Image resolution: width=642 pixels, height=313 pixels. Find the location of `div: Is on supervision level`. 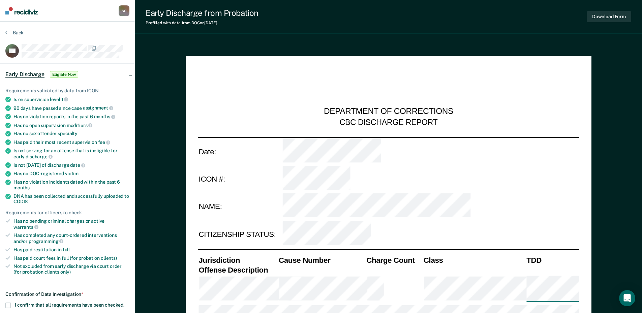

div: Is on supervision level is located at coordinates (71, 99).